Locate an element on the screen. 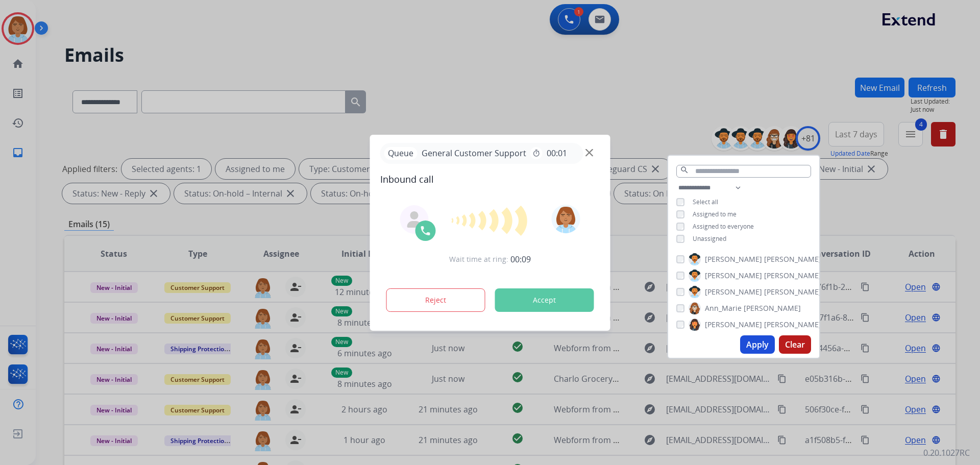 The width and height of the screenshot is (980, 465). span: Select all is located at coordinates (706, 201).